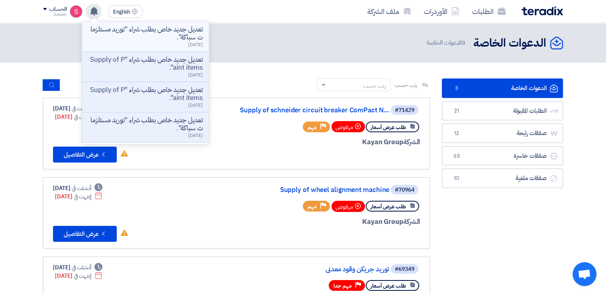  What do you see at coordinates (310, 190) in the screenshot?
I see `a: Supply of wheel alignment machine` at bounding box center [310, 190].